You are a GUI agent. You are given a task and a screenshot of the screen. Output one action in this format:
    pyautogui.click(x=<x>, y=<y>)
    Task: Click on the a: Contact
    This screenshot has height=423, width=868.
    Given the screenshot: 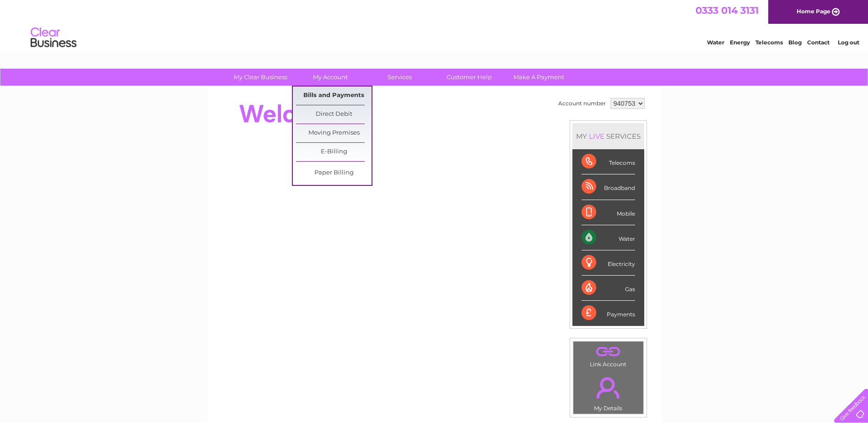 What is the action you would take?
    pyautogui.click(x=818, y=42)
    